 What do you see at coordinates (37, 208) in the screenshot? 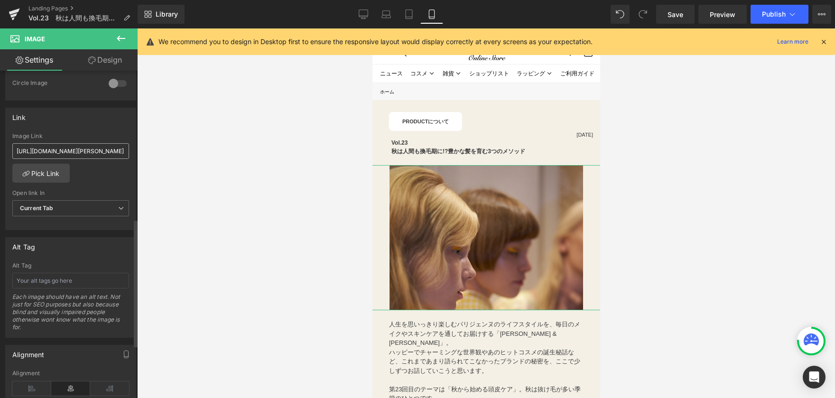
I see `b: Current Tab` at bounding box center [37, 208].